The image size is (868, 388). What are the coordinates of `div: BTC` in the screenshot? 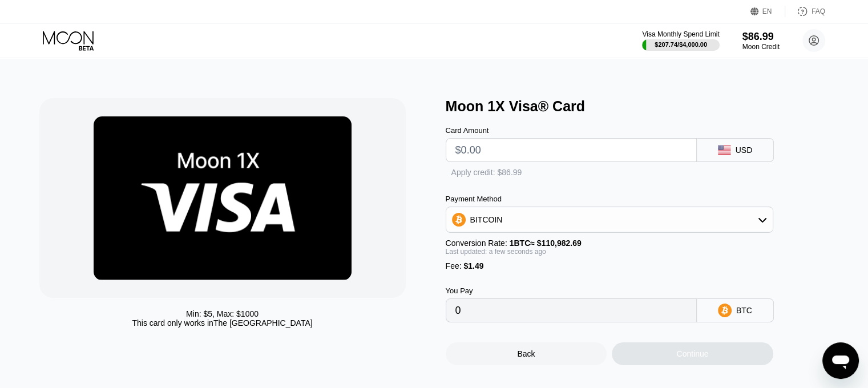 It's located at (744, 310).